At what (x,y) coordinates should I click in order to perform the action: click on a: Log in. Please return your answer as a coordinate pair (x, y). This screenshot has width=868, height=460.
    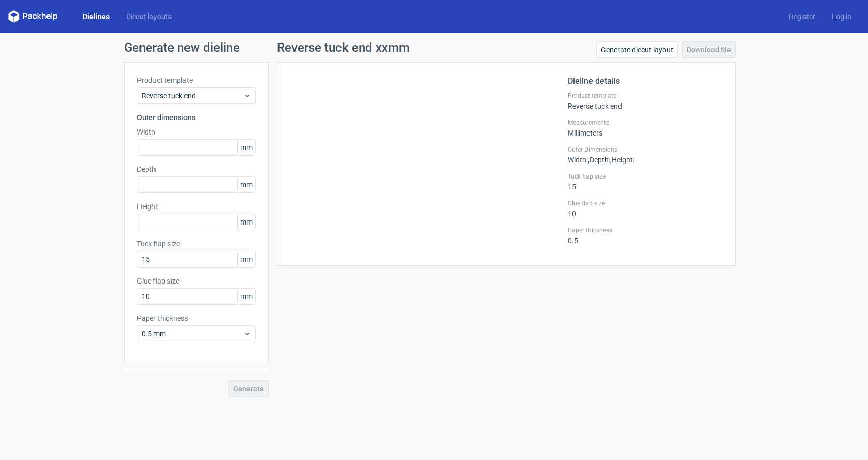
    Looking at the image, I should click on (842, 17).